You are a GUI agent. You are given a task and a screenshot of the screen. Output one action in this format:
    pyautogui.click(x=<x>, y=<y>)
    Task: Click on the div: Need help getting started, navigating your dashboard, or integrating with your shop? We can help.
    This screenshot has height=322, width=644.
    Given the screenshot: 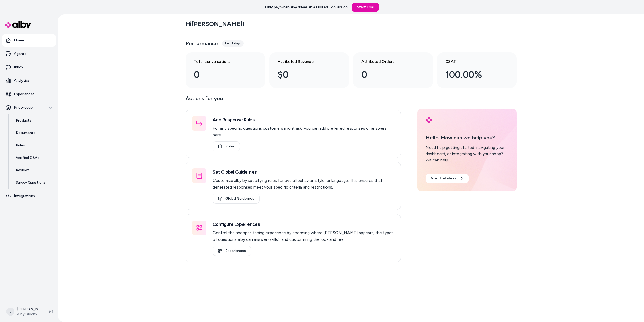 What is the action you would take?
    pyautogui.click(x=467, y=154)
    